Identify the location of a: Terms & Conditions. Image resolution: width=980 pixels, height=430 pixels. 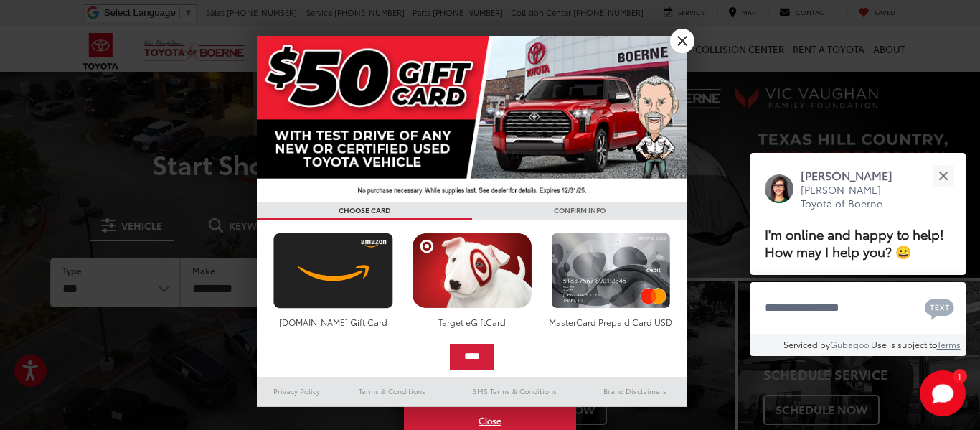
(392, 391).